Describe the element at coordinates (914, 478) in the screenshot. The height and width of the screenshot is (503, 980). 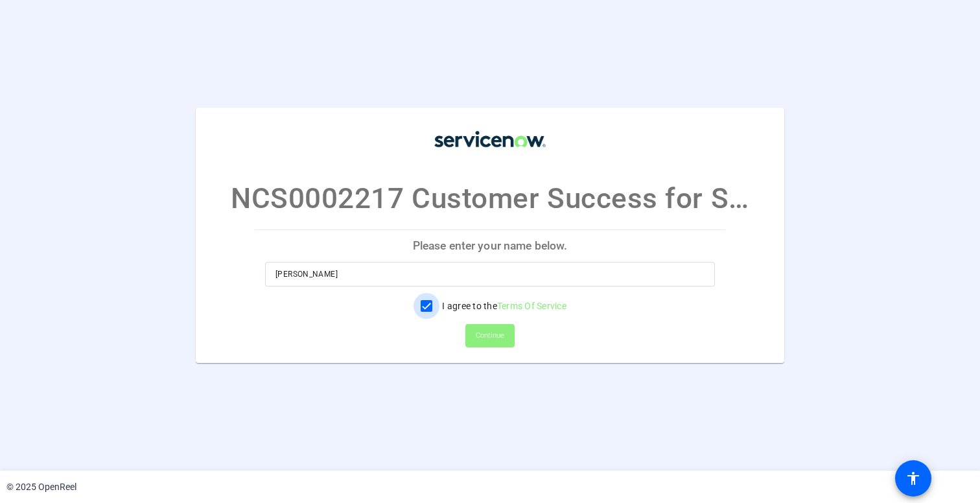
I see `mat-icon: accessibility` at that location.